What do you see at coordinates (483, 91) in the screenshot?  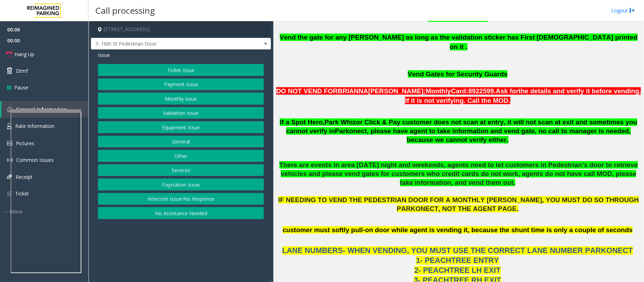 I see `span: 8922599.` at bounding box center [483, 91].